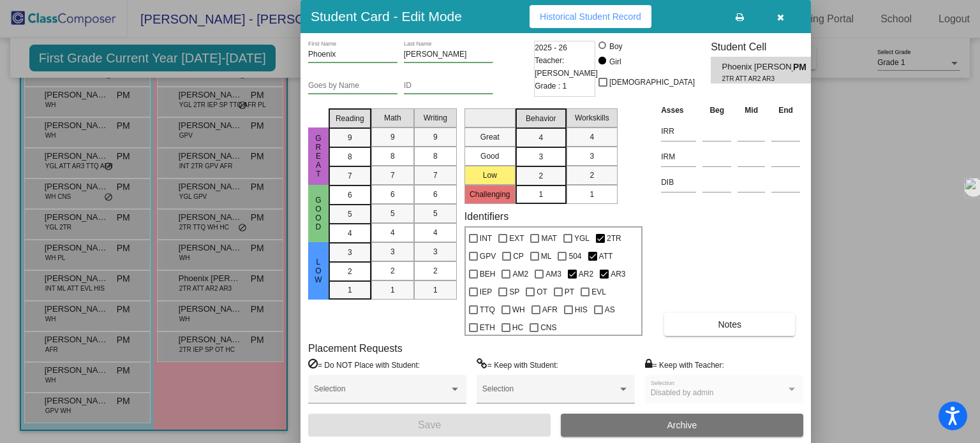 The width and height of the screenshot is (980, 443). What do you see at coordinates (520, 275) in the screenshot?
I see `span: AM2` at bounding box center [520, 275].